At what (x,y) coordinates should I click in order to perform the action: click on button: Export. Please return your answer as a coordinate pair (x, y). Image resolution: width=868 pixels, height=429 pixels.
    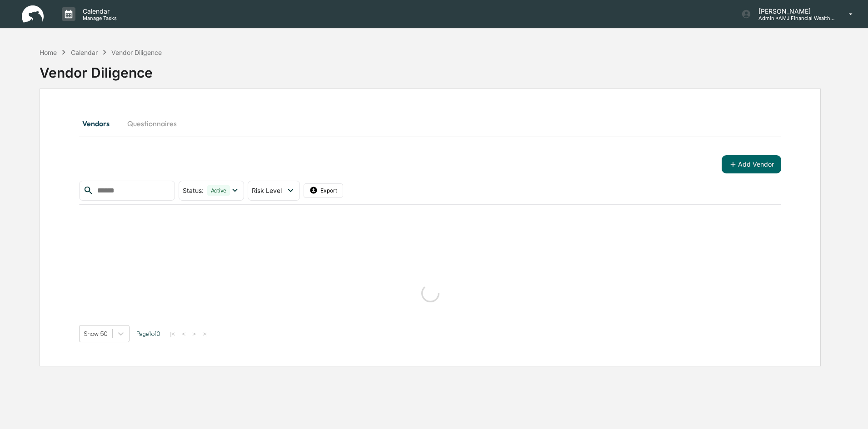
    Looking at the image, I should click on (324, 191).